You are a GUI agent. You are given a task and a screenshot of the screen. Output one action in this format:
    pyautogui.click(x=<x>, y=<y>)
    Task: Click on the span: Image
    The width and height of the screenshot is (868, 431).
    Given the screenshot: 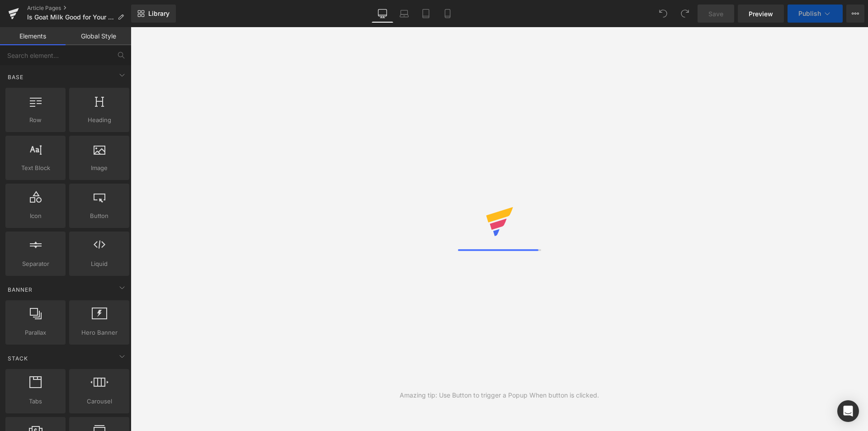 What is the action you would take?
    pyautogui.click(x=99, y=168)
    